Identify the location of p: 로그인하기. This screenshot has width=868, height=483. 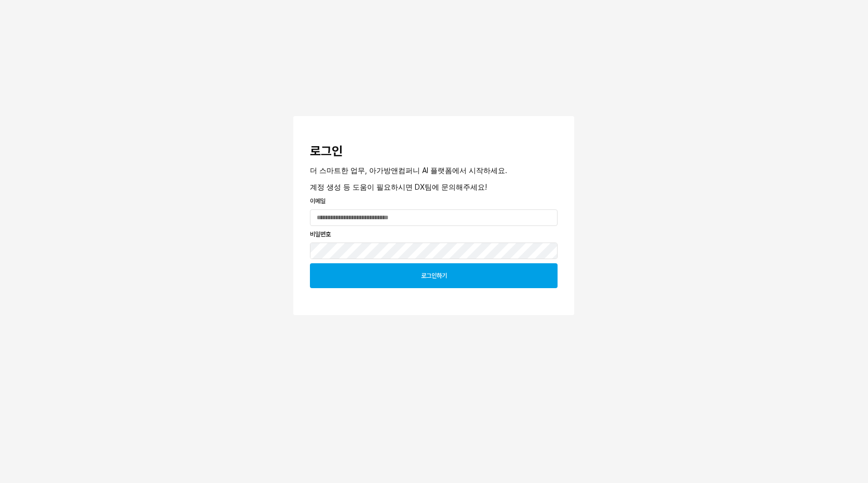
(434, 275).